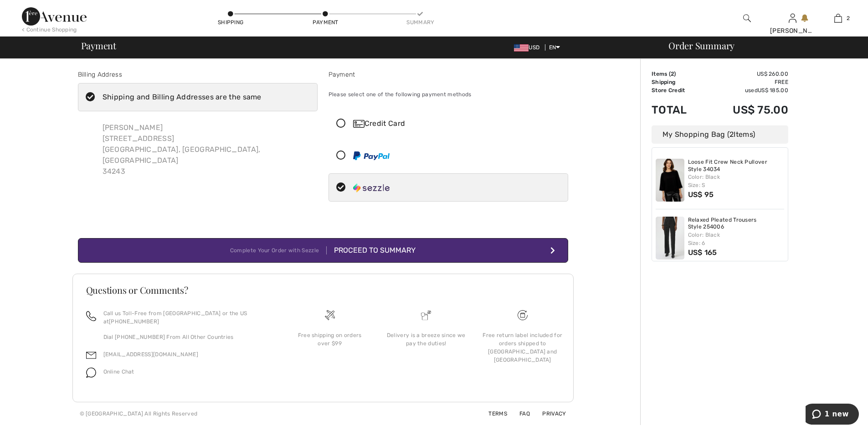  I want to click on img: My Bag, so click(838, 18).